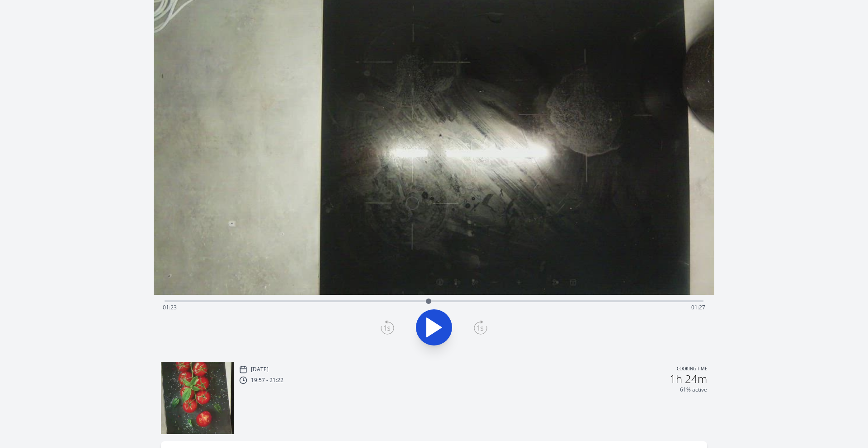  I want to click on p: 61% active, so click(694, 390).